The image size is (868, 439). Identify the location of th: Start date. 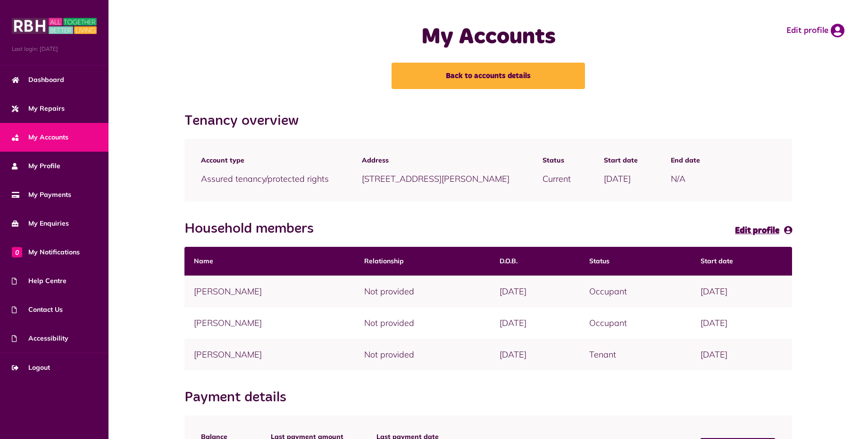
(742, 261).